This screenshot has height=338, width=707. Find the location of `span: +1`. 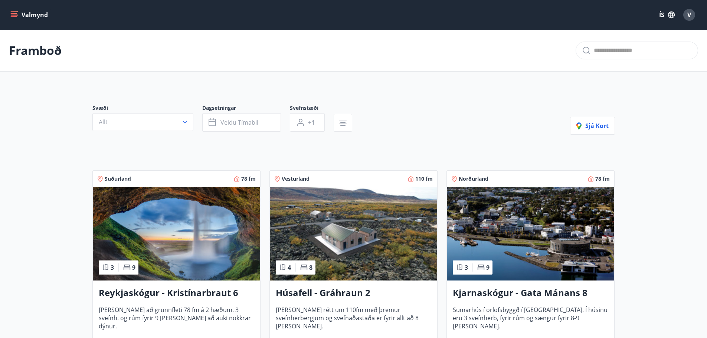

span: +1 is located at coordinates (311, 122).